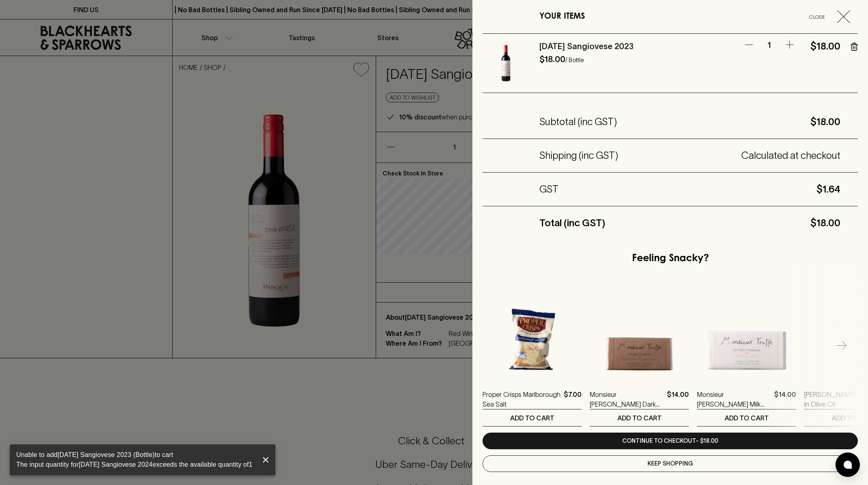  I want to click on img: Ortiz Anchovy Fillets in Olive Oil, so click(854, 332).